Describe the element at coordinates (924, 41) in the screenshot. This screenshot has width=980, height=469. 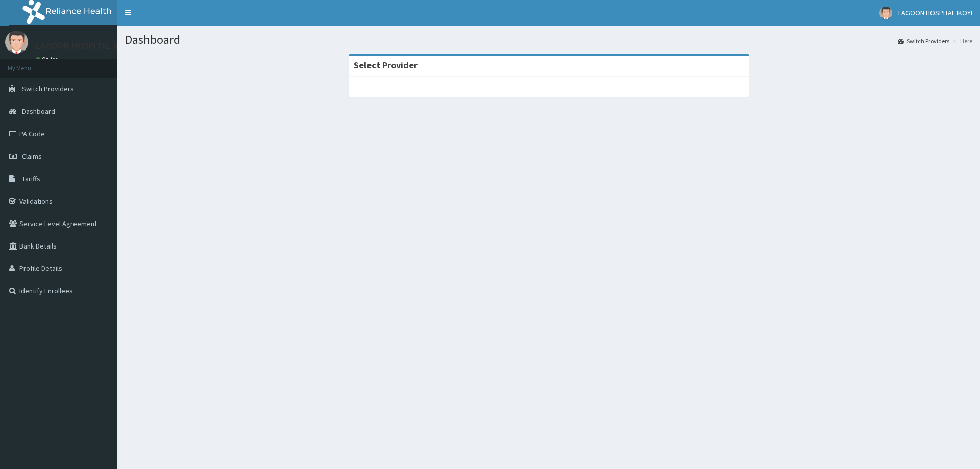
I see `a: Switch Providers` at that location.